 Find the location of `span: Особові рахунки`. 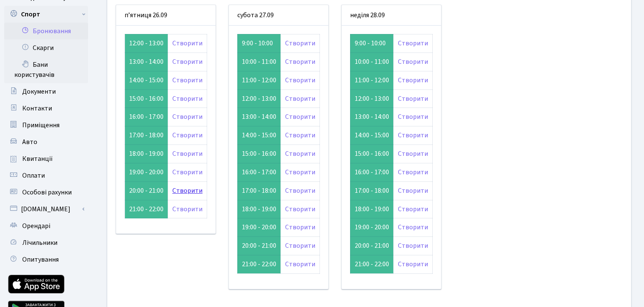

span: Особові рахунки is located at coordinates (47, 192).